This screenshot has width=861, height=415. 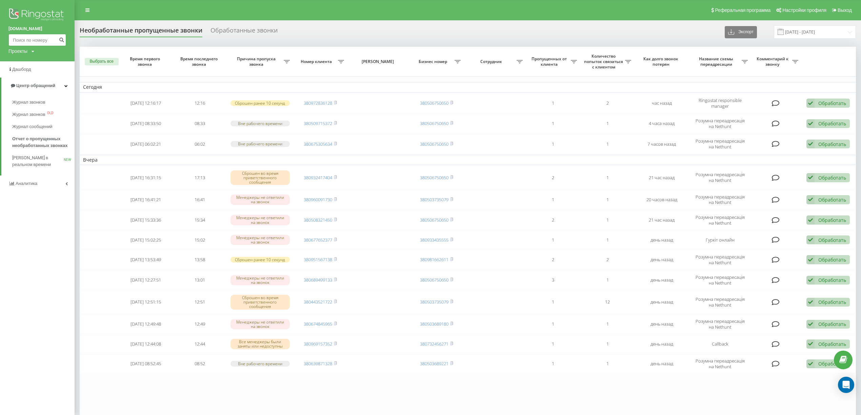 What do you see at coordinates (720, 344) in the screenshot?
I see `td: Callback` at bounding box center [720, 344].